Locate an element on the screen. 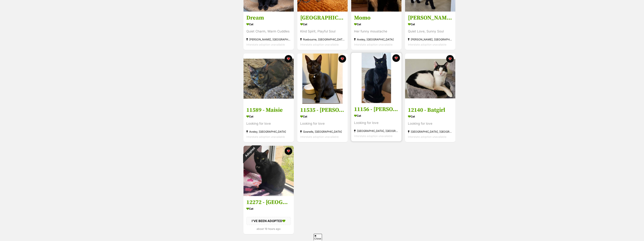  div: Her funny moustache is located at coordinates (376, 31).